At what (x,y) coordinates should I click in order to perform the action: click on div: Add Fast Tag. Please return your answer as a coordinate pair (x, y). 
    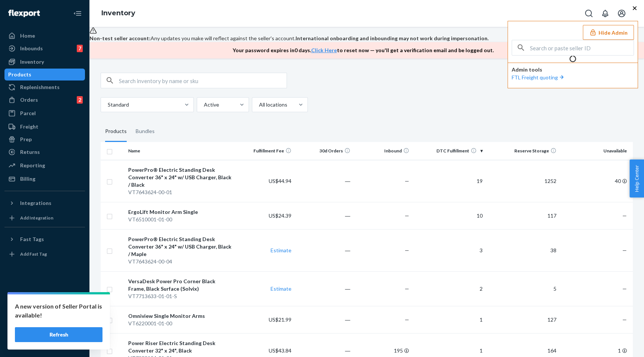
    Looking at the image, I should click on (33, 253).